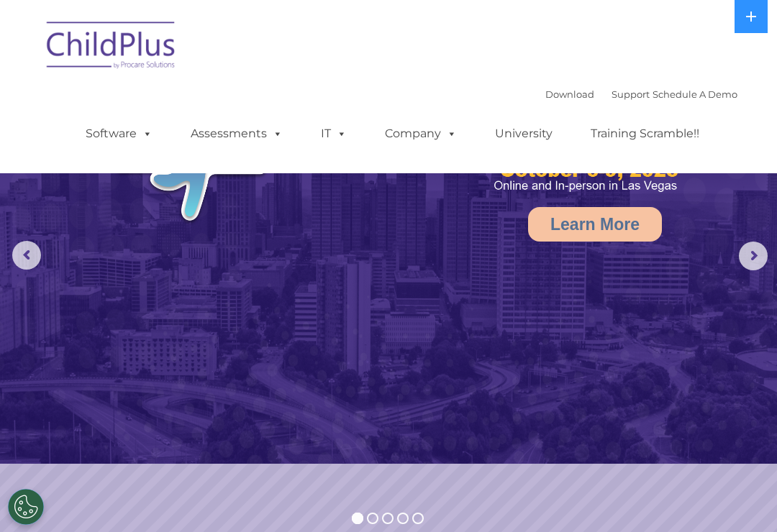 The image size is (777, 532). Describe the element at coordinates (119, 134) in the screenshot. I see `a: Software` at that location.